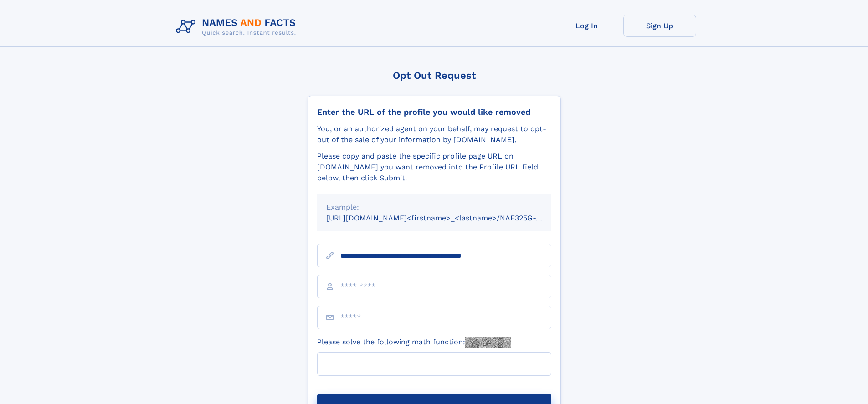 The image size is (868, 404). Describe the element at coordinates (238, 27) in the screenshot. I see `img: Logo Names and Facts` at that location.